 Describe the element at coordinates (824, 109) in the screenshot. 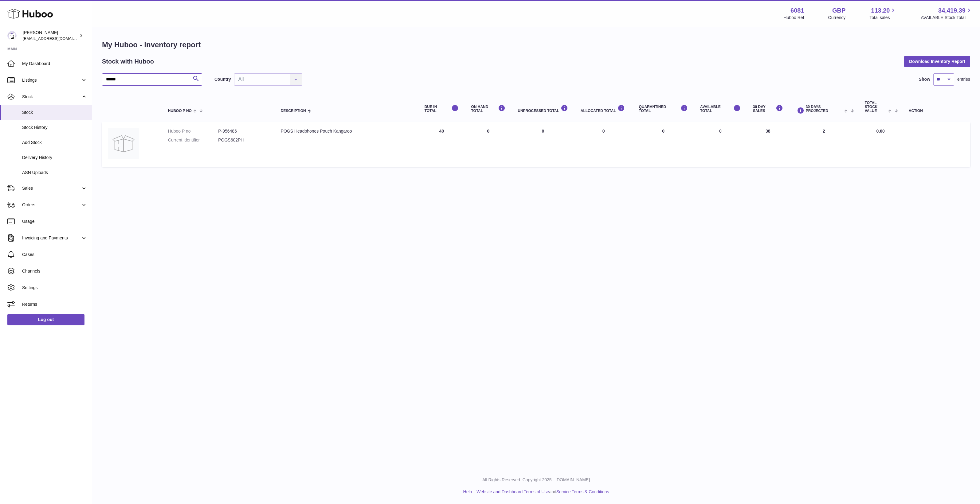

I see `span: 30 DAYS PROJECTED` at that location.